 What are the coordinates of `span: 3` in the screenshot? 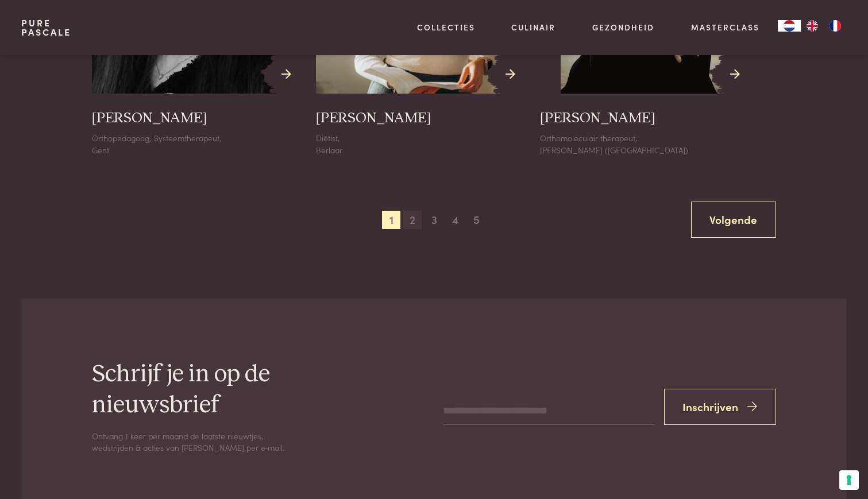 It's located at (434, 220).